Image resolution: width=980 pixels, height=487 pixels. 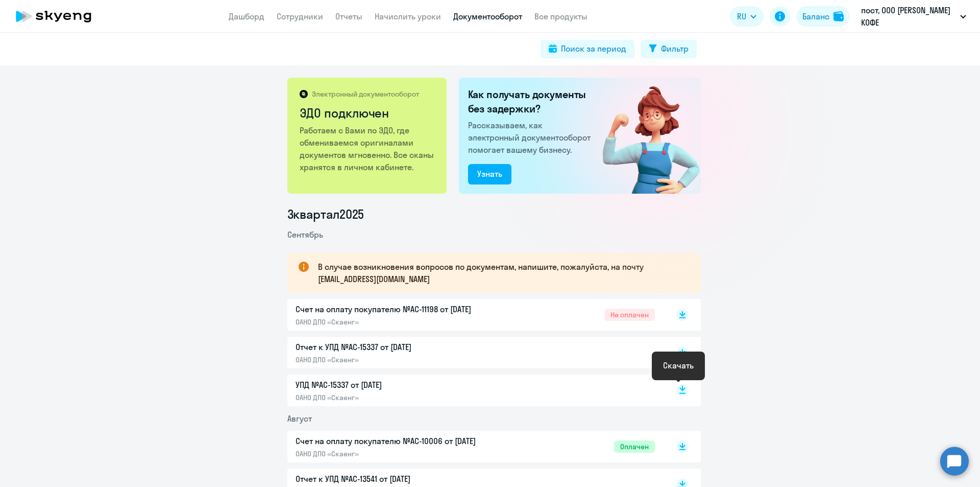 I want to click on a: Дашборд, so click(x=247, y=17).